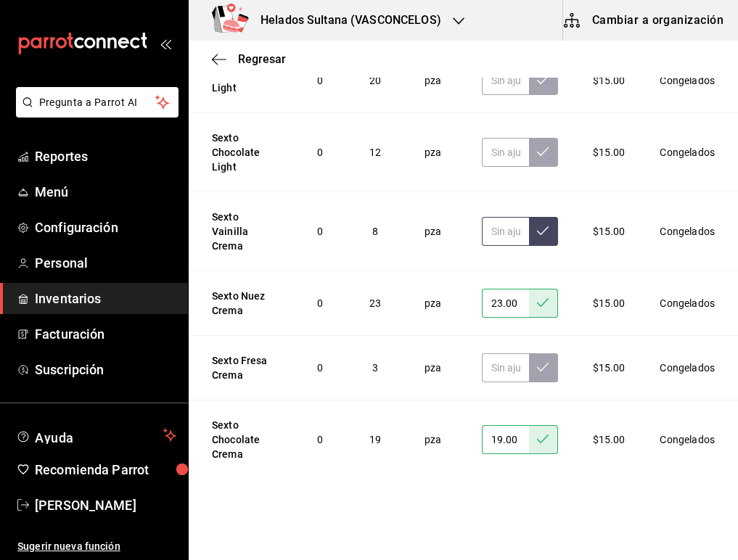  I want to click on span: 8, so click(376, 231).